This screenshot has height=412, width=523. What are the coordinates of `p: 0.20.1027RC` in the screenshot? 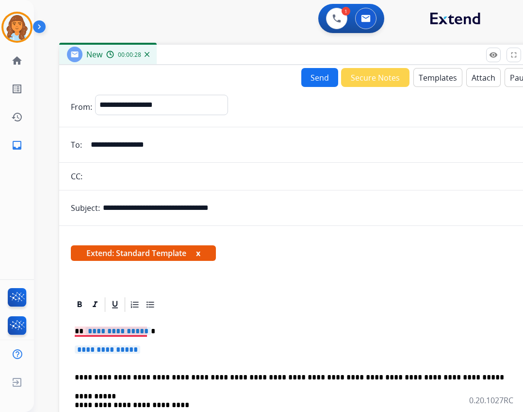 It's located at (491, 400).